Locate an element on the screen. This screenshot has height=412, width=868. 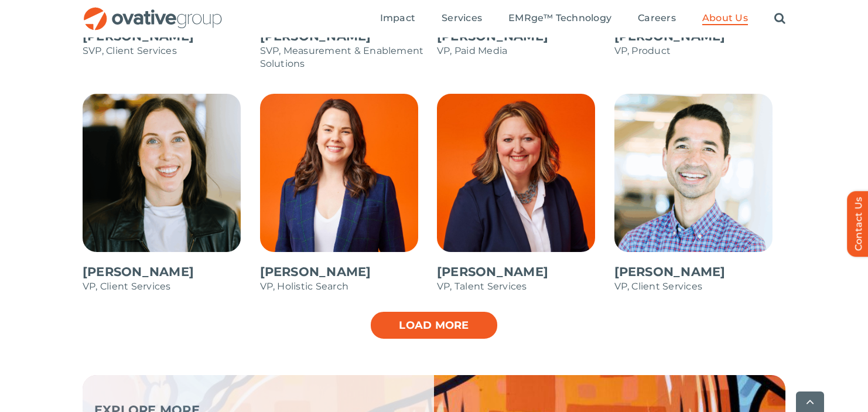
span: Services is located at coordinates (462, 18).